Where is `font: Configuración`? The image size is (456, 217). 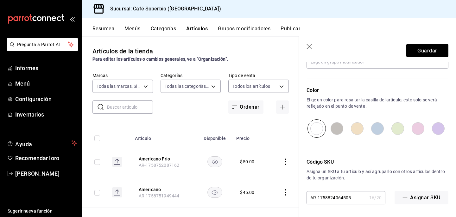
font: Configuración is located at coordinates (33, 99).